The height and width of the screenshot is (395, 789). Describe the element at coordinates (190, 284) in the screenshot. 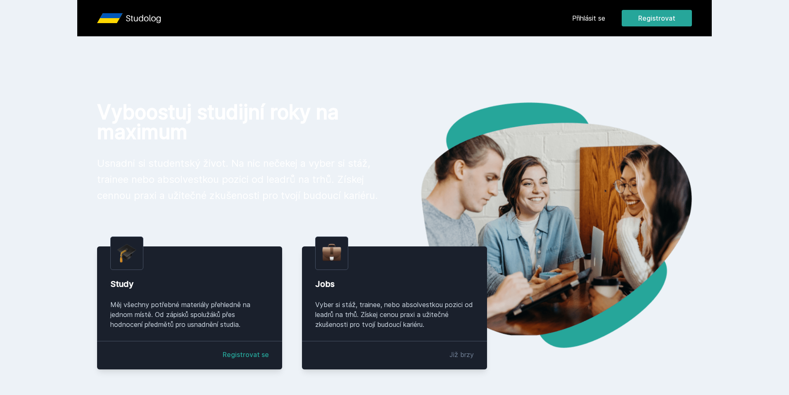

I see `div: Study` at that location.